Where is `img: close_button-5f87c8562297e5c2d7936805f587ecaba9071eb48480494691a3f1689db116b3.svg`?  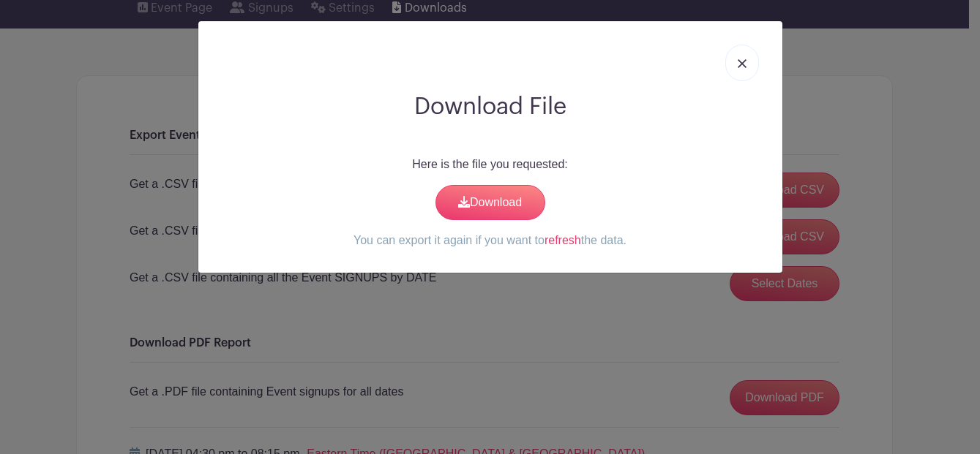
img: close_button-5f87c8562297e5c2d7936805f587ecaba9071eb48480494691a3f1689db116b3.svg is located at coordinates (742, 64).